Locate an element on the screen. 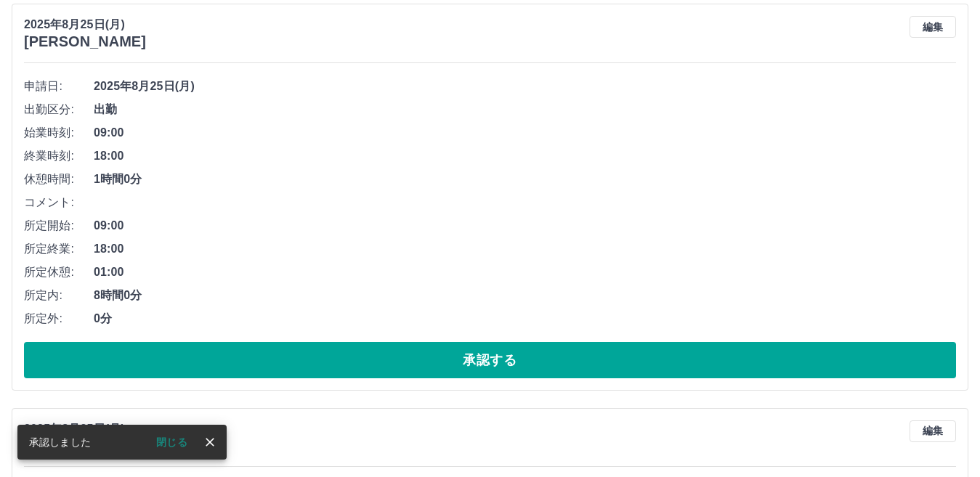  span: 休憩時間: is located at coordinates (59, 179).